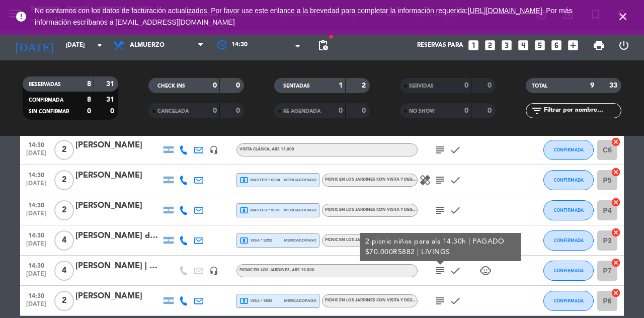 Image resolution: width=644 pixels, height=318 pixels. Describe the element at coordinates (100, 45) in the screenshot. I see `i: arrow_drop_down` at that location.